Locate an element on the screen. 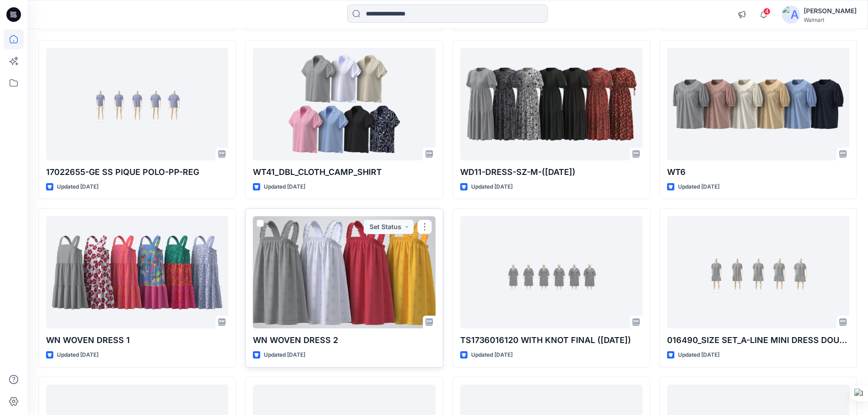 This screenshot has width=868, height=415. img: avatar is located at coordinates (791, 15).